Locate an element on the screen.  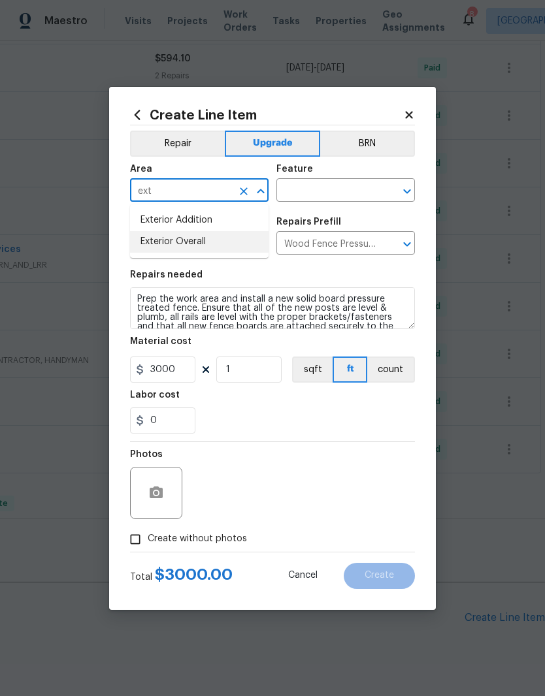
button: sqft is located at coordinates (312, 370).